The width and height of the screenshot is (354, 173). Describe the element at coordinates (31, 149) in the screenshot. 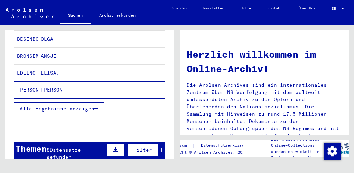

I see `div: Themen` at that location.